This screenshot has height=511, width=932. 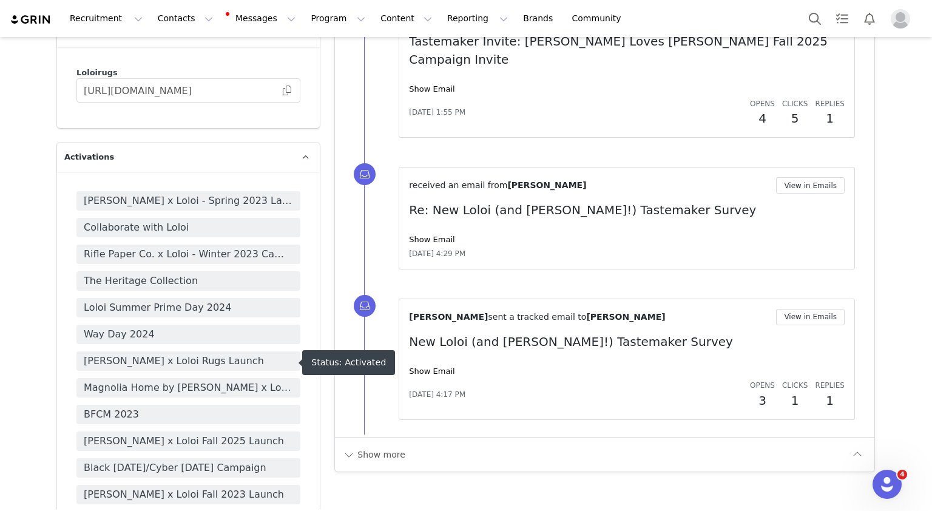 I want to click on body: Rich Text Area. Press ALT-0 for help., so click(x=254, y=16).